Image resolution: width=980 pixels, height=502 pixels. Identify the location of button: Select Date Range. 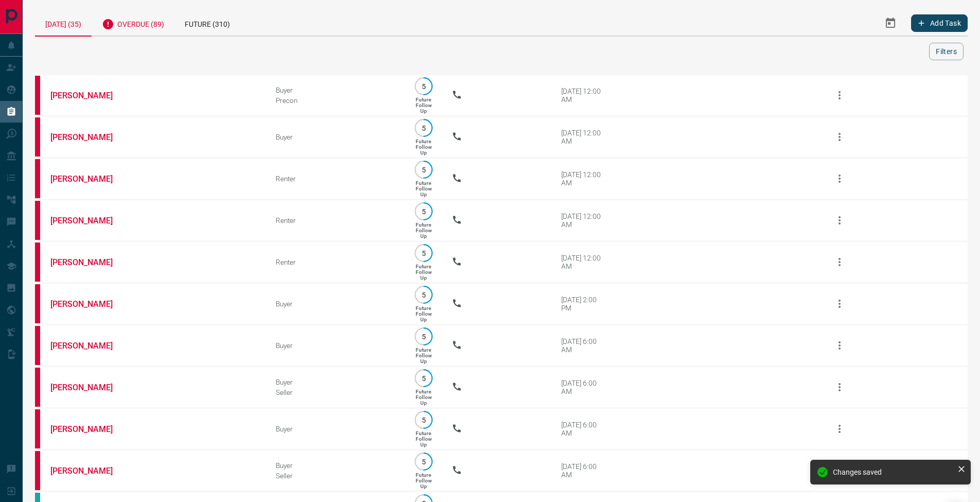
(890, 23).